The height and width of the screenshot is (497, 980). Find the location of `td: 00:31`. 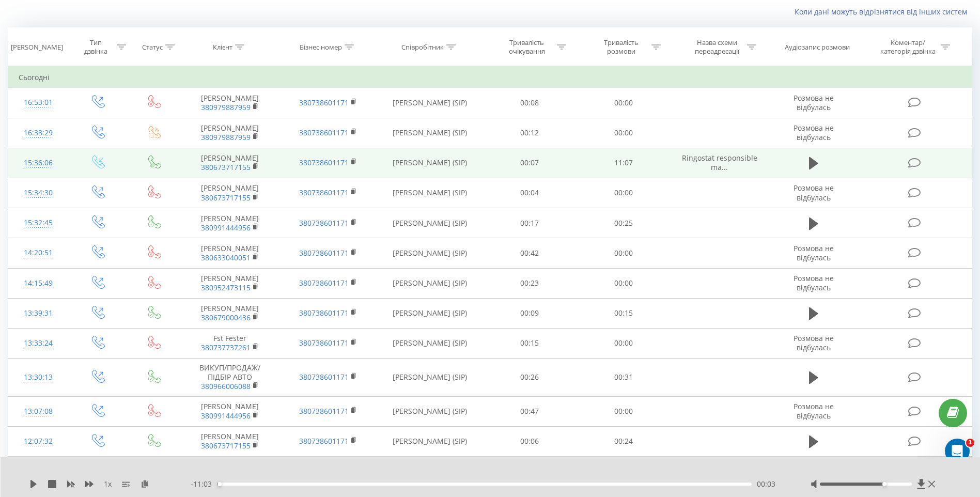

td: 00:31 is located at coordinates (623, 378).